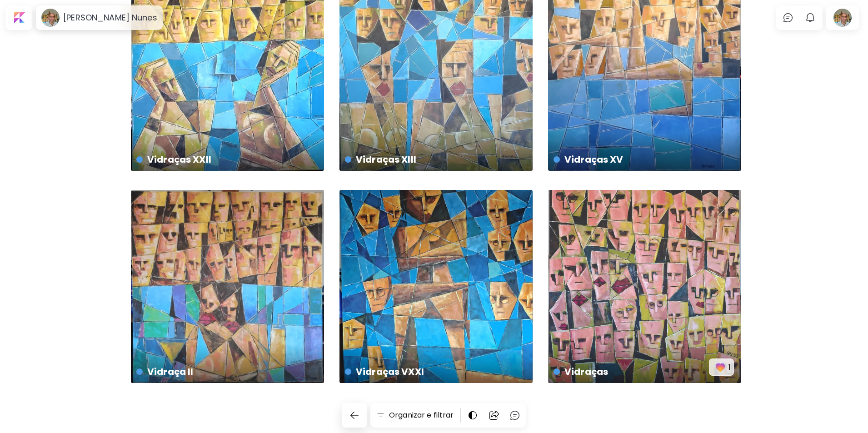  What do you see at coordinates (631, 371) in the screenshot?
I see `h4: Vidraças` at bounding box center [631, 371].